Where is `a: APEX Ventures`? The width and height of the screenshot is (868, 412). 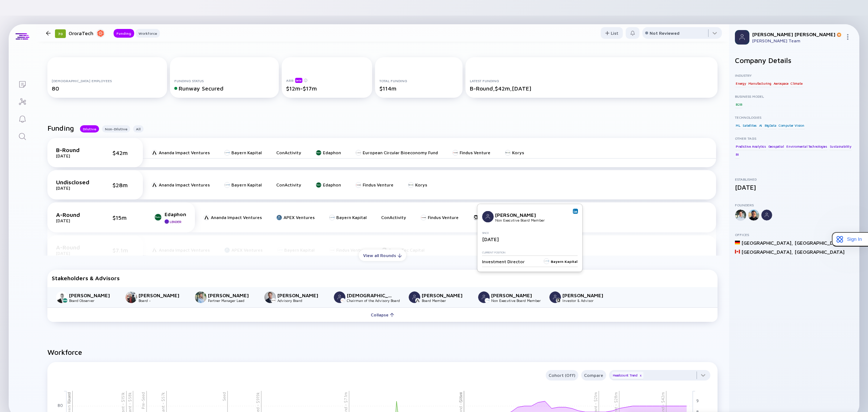 a: APEX Ventures is located at coordinates (295, 217).